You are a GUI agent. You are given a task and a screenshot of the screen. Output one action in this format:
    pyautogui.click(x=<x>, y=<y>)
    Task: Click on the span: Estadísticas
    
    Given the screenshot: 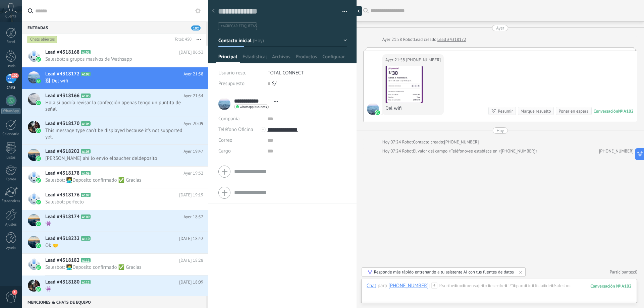 What is the action you would take?
    pyautogui.click(x=254, y=58)
    